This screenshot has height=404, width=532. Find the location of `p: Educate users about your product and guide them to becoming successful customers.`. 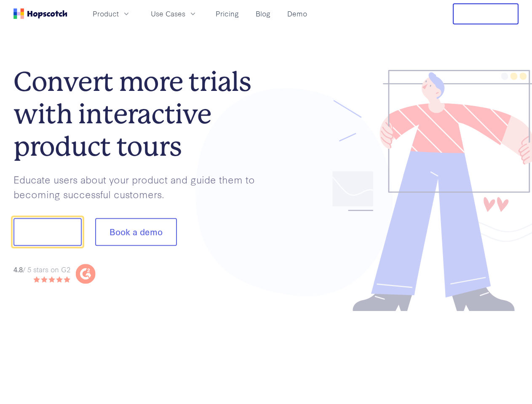

p: Educate users about your product and guide them to becoming successful customers. is located at coordinates (140, 186).